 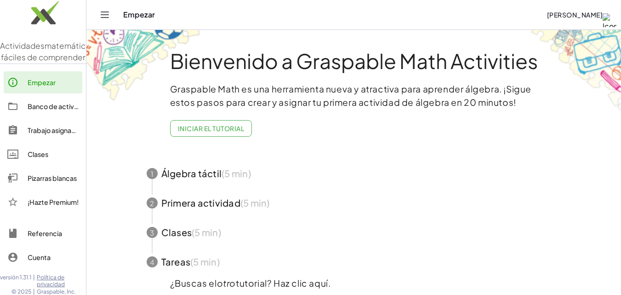 What do you see at coordinates (351, 95) in the screenshot?
I see `font: Graspable Math es una herramienta nueva y atractiva para aprender álgebra. ¡Sigue estos pasos par...` at bounding box center [351, 95].